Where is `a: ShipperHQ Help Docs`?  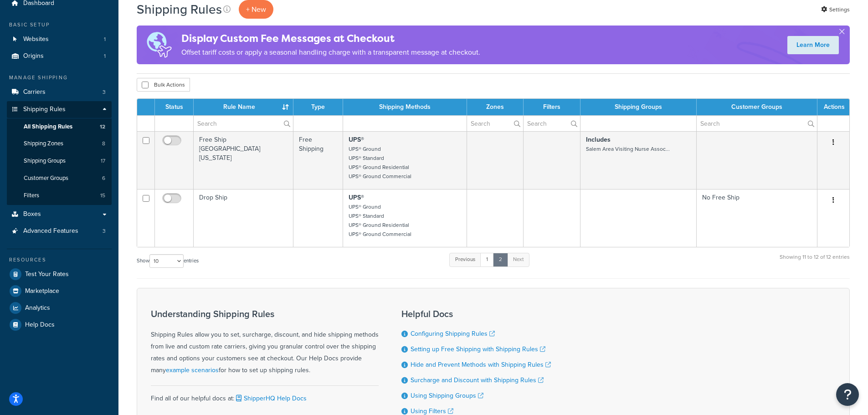 a: ShipperHQ Help Docs is located at coordinates (270, 398).